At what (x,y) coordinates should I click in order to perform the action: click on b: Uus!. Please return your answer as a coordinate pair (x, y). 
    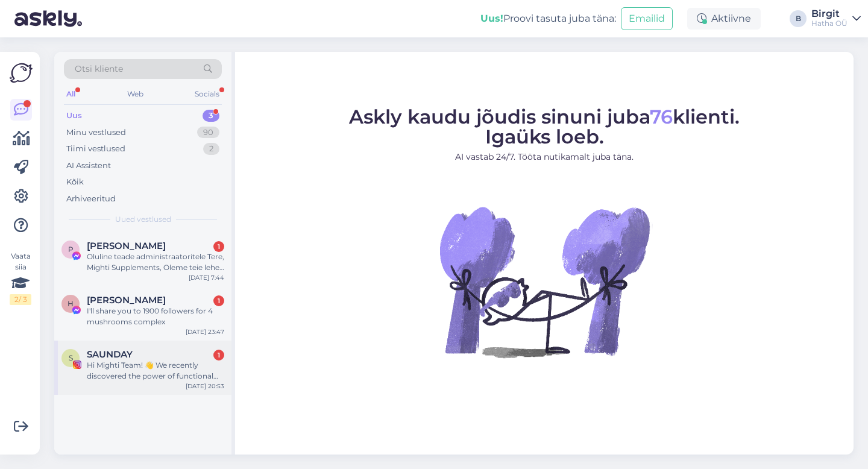
    Looking at the image, I should click on (492, 18).